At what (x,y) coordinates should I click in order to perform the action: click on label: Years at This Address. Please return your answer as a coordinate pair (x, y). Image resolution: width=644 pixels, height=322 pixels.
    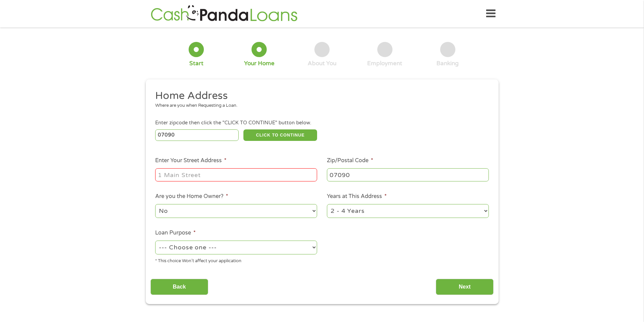
    Looking at the image, I should click on (357, 196).